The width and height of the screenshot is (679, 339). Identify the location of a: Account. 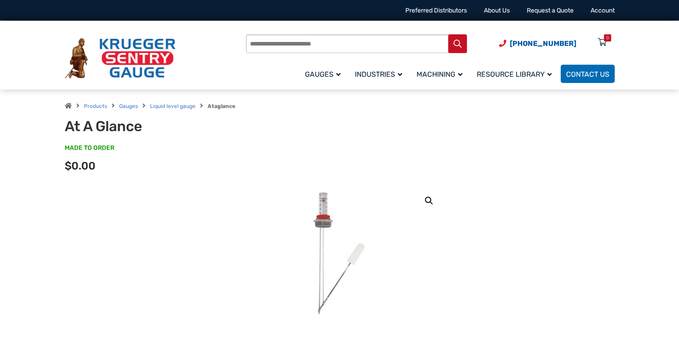
(603, 10).